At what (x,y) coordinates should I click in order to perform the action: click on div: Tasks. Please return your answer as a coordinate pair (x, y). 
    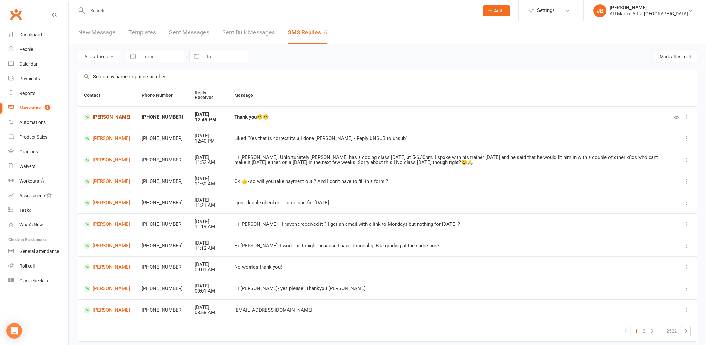
    Looking at the image, I should click on (25, 210).